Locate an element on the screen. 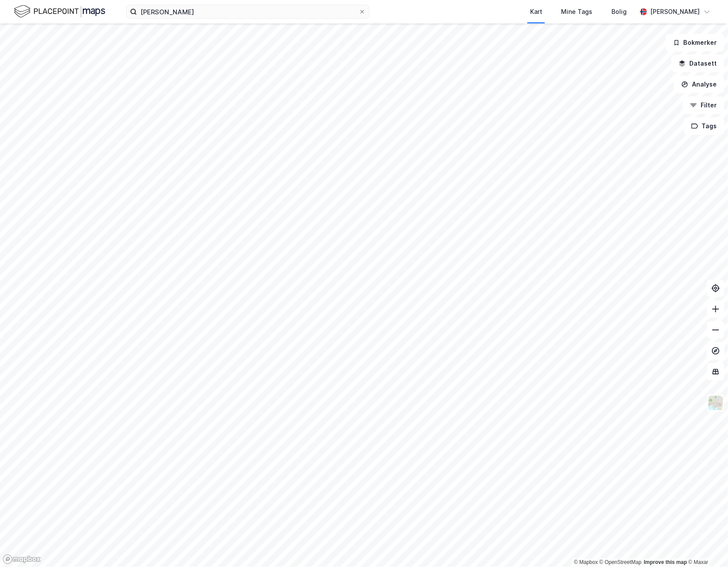  button: Tags is located at coordinates (704, 126).